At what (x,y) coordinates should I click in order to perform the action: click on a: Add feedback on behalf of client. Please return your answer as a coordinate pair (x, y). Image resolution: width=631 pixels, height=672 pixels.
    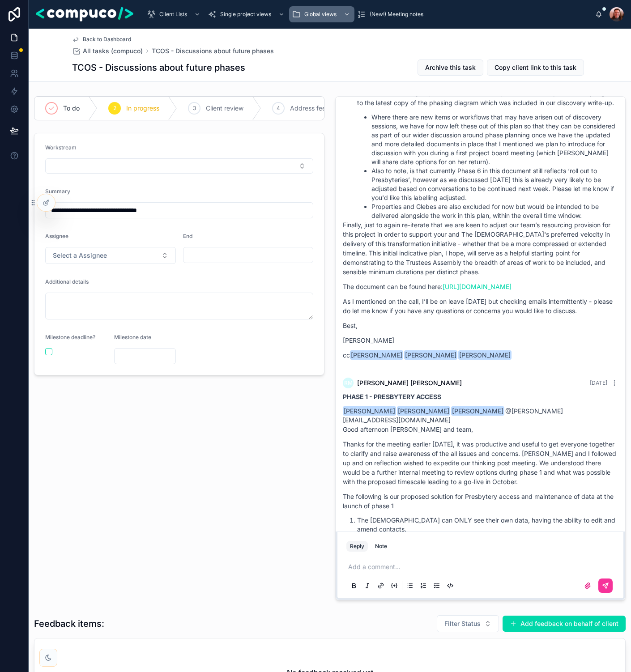
    Looking at the image, I should click on (563, 623).